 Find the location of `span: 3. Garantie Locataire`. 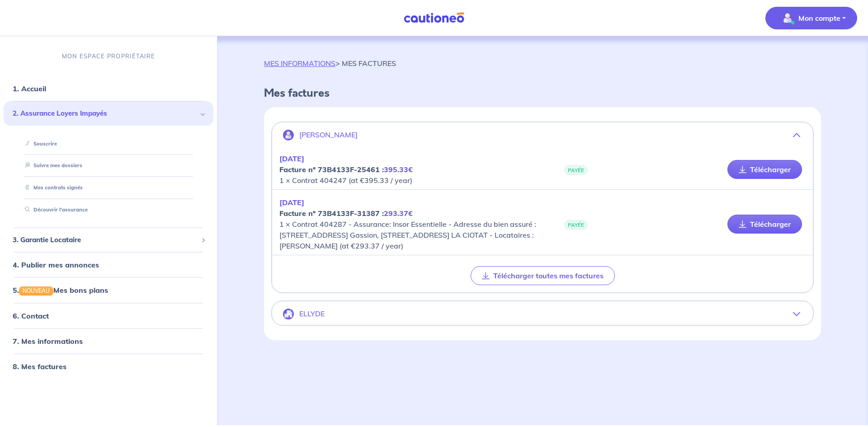

span: 3. Garantie Locataire is located at coordinates (105, 239).